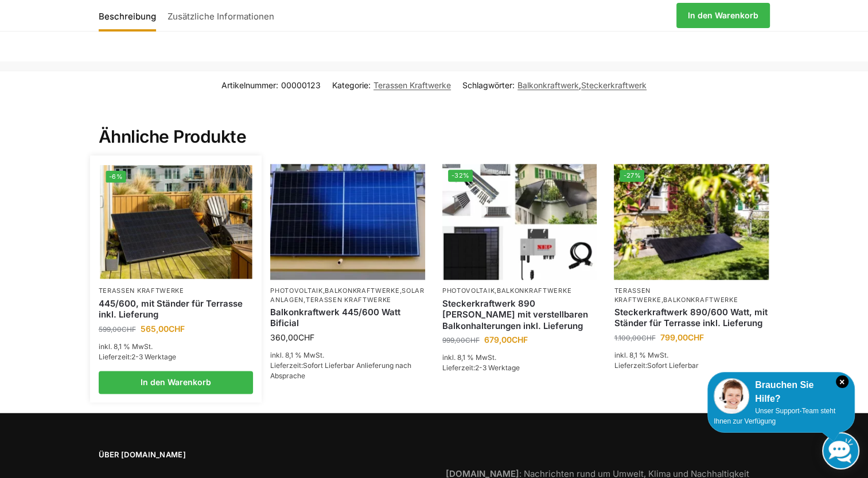 This screenshot has height=478, width=868. What do you see at coordinates (176, 309) in the screenshot?
I see `a: 445/600, mit Ständer für Terrasse inkl. Lieferung` at bounding box center [176, 309].